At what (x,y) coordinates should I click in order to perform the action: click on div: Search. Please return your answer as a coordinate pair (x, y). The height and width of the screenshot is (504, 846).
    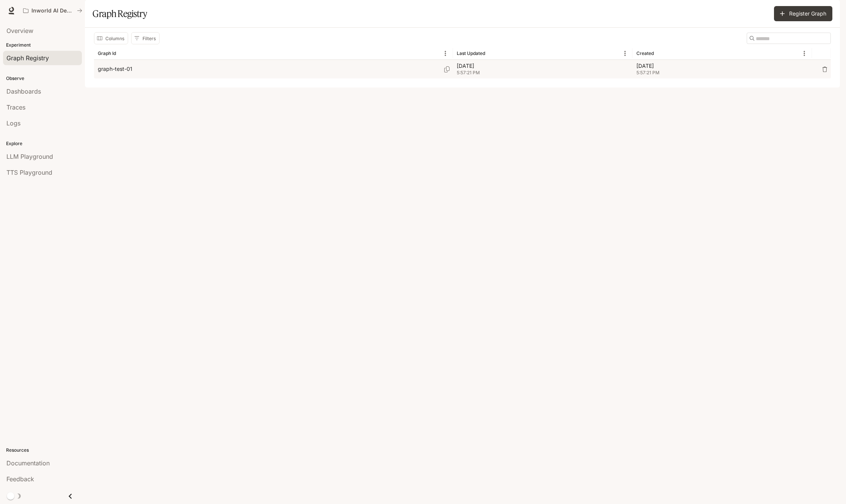
    Looking at the image, I should click on (788, 38).